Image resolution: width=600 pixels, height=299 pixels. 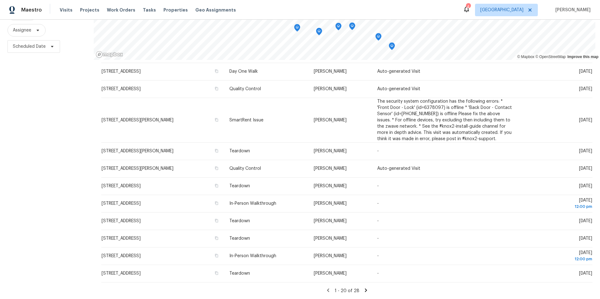 I want to click on a: Mapbox homepage, so click(x=109, y=54).